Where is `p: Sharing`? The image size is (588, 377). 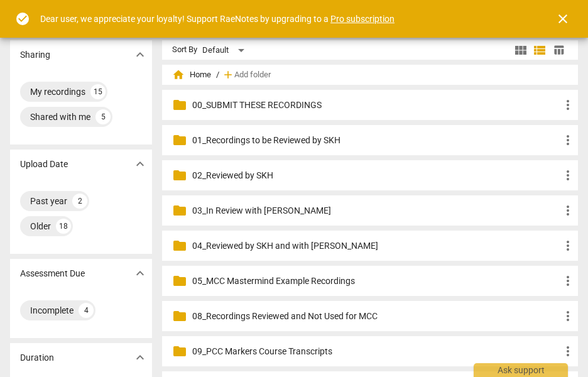
p: Sharing is located at coordinates (35, 55).